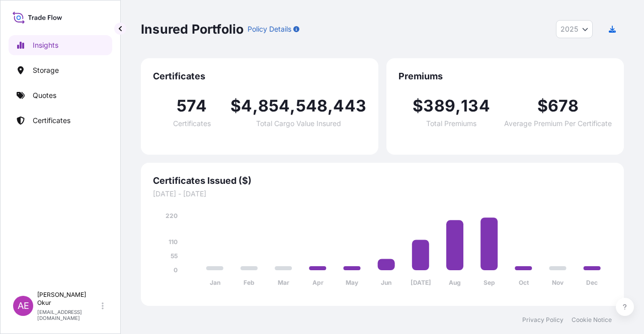  What do you see at coordinates (173, 242) in the screenshot?
I see `tspan: 110` at bounding box center [173, 242].